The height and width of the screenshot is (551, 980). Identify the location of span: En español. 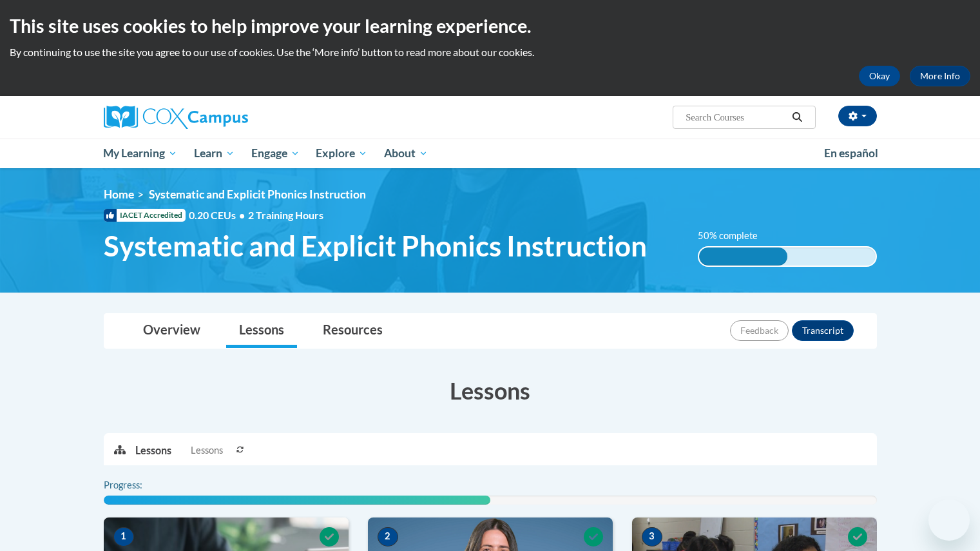
(851, 153).